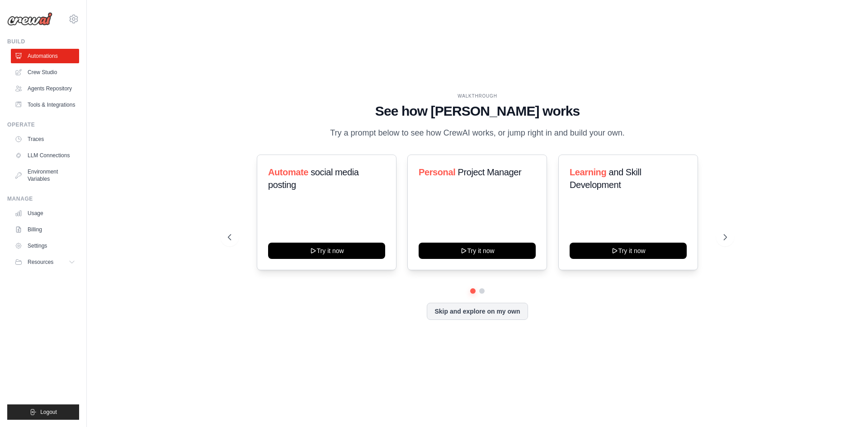 This screenshot has width=868, height=427. Describe the element at coordinates (288, 172) in the screenshot. I see `span: Automate` at that location.